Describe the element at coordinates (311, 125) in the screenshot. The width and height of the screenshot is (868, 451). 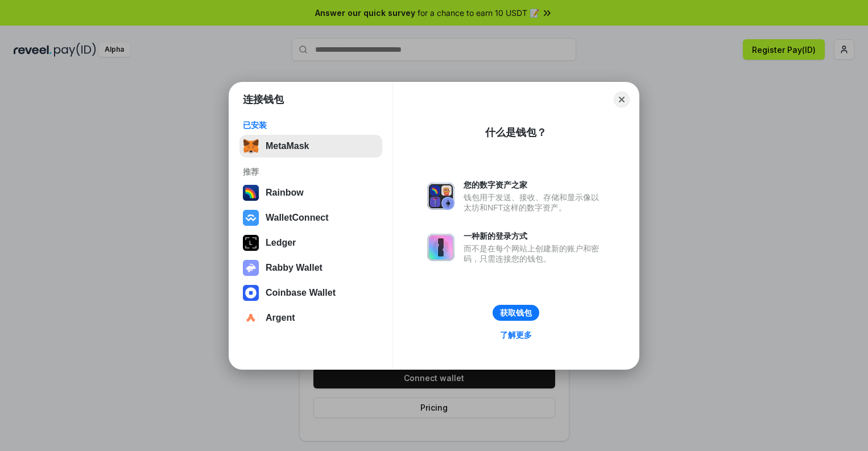
I see `div: 已安装` at that location.